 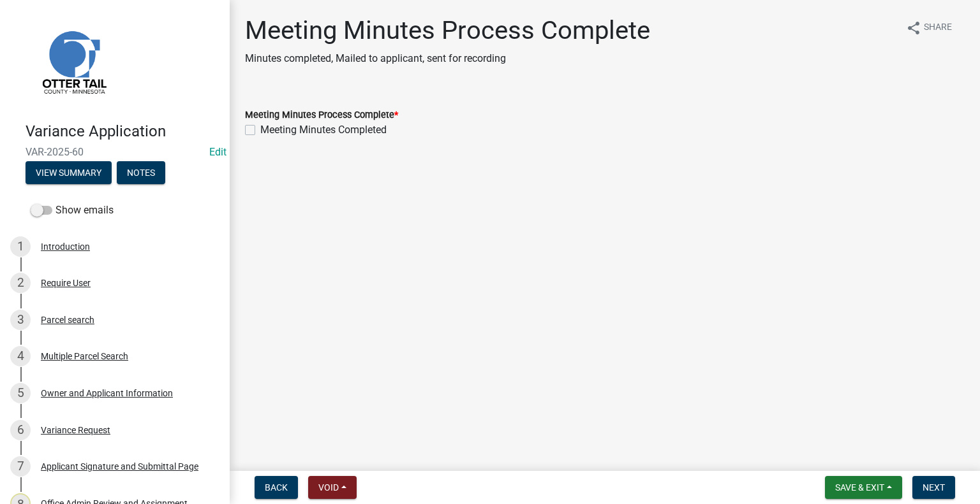 I want to click on div: Require User, so click(x=65, y=283).